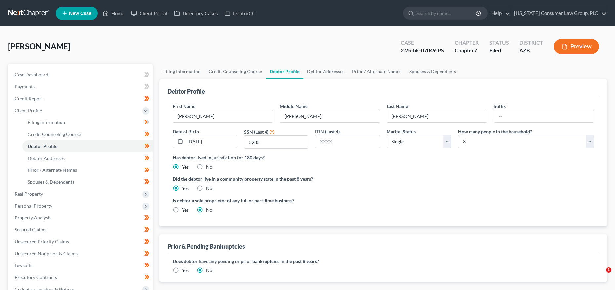 This screenshot has height=290, width=615. What do you see at coordinates (475, 50) in the screenshot?
I see `span: 7` at bounding box center [475, 50].